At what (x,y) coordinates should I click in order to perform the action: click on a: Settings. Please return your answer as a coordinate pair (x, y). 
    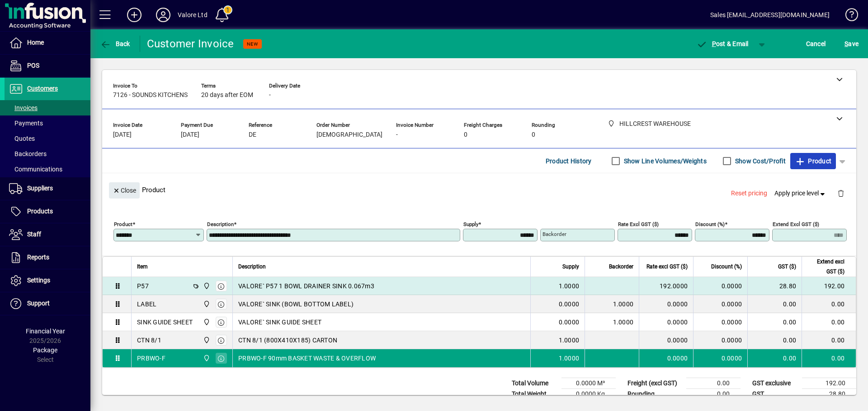
    Looking at the image, I should click on (47, 280).